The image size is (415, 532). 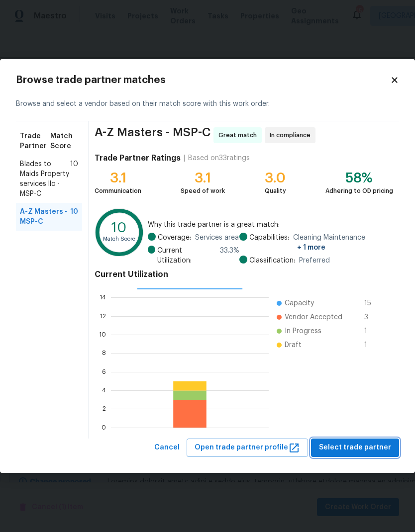 What do you see at coordinates (104, 372) in the screenshot?
I see `text: 6` at bounding box center [104, 372].